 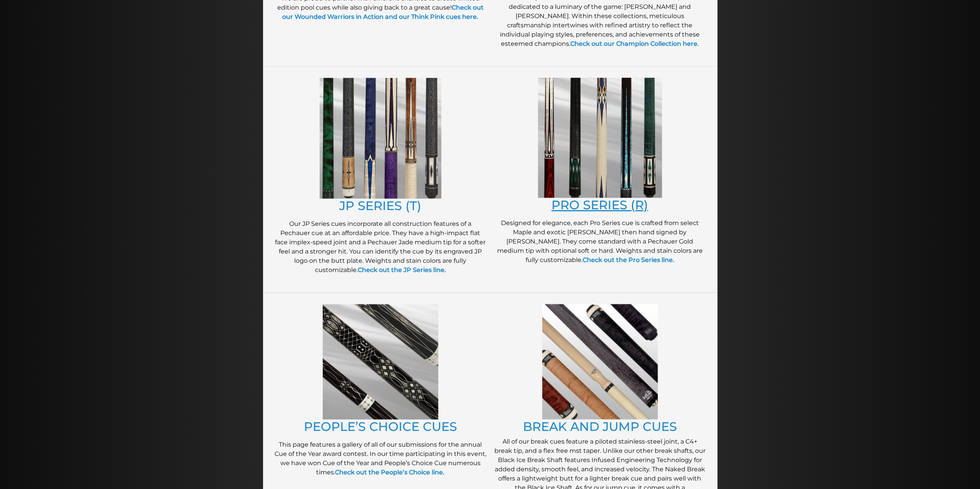 What do you see at coordinates (390, 472) in the screenshot?
I see `strong: Check out the People’s Choice line.` at bounding box center [390, 472].